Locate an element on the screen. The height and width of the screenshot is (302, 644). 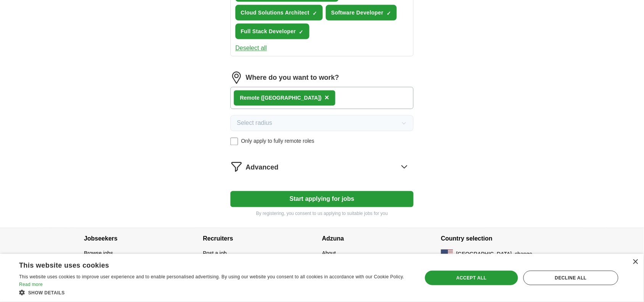
div: This website uses cookies is located at coordinates (205, 264).